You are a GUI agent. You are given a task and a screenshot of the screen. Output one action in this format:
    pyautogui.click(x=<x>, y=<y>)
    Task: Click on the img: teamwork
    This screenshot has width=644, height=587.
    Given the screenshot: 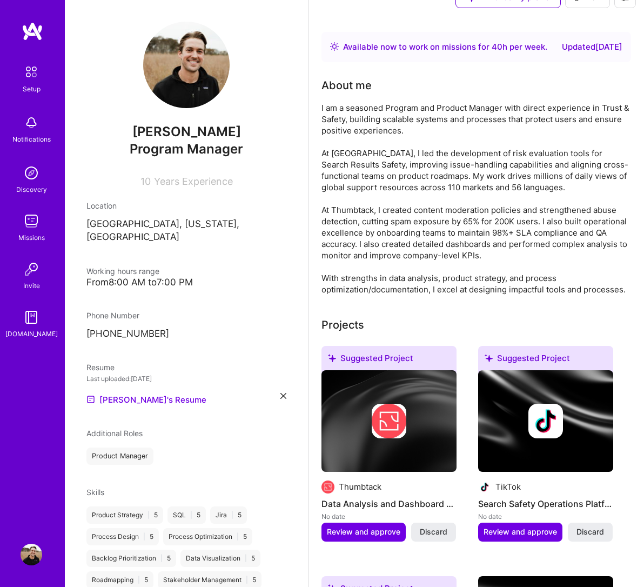 What is the action you would take?
    pyautogui.click(x=31, y=221)
    